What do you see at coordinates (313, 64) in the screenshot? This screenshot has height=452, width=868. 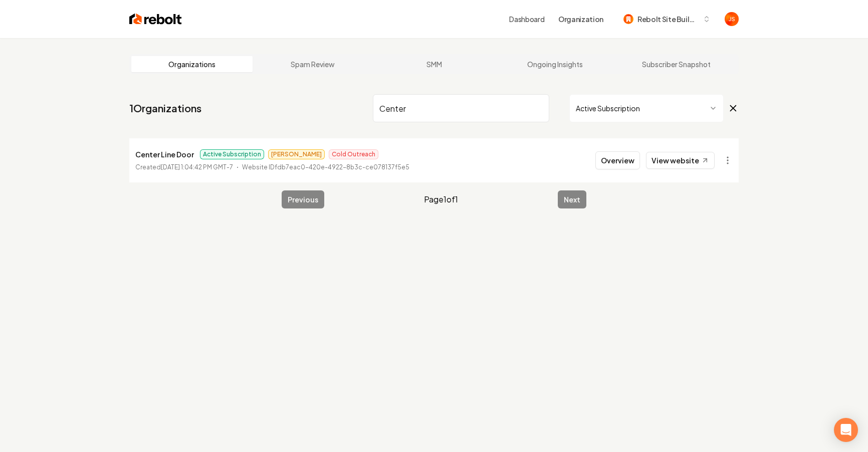 I see `a: Spam Review` at bounding box center [313, 64].